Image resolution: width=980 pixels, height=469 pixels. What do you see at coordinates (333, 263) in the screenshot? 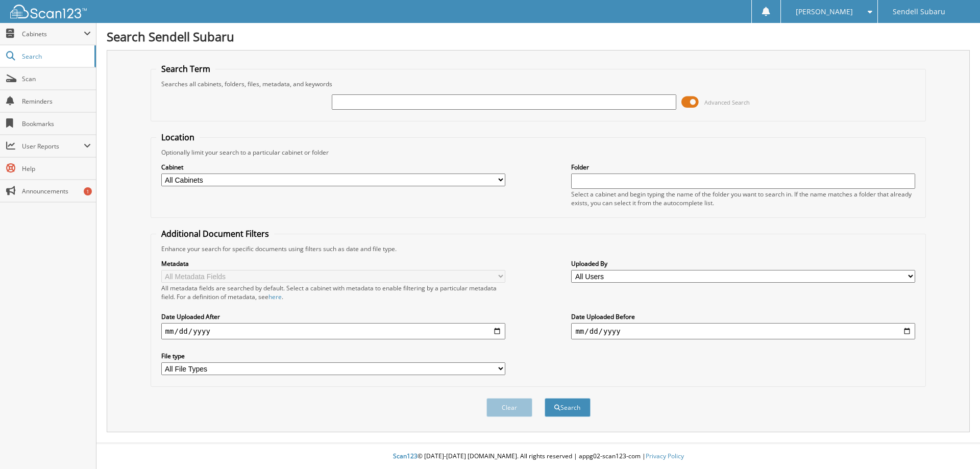
I see `label: Metadata` at bounding box center [333, 263].